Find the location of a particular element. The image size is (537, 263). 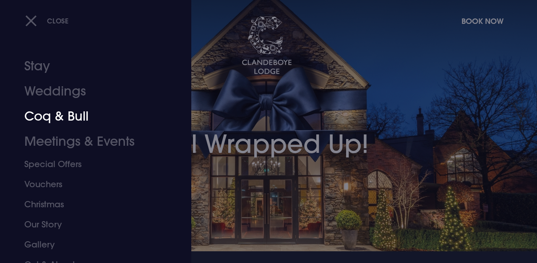

a: Our Story is located at coordinates (90, 225).